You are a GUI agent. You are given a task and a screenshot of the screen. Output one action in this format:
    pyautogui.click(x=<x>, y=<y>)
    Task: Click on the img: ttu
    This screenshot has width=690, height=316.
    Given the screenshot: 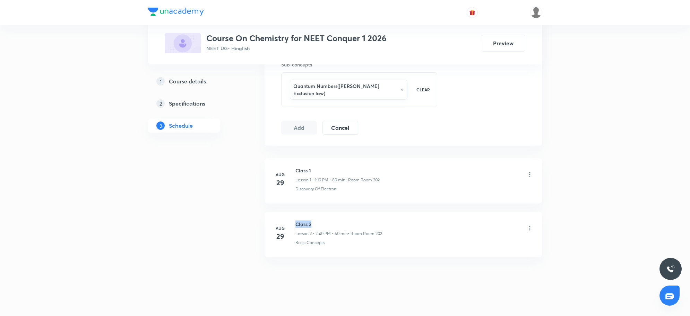 What is the action you would take?
    pyautogui.click(x=670, y=269)
    